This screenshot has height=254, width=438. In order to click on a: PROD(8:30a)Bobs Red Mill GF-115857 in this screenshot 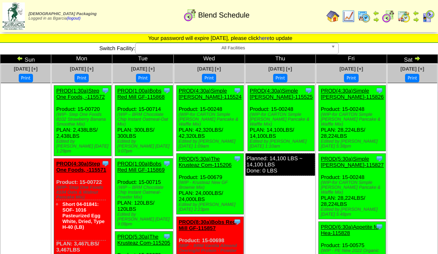, I will do `click(207, 225)`.